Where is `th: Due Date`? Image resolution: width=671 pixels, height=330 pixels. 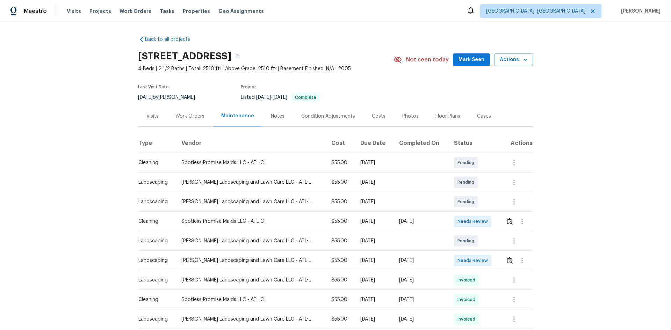 th: Due Date is located at coordinates (374, 143).